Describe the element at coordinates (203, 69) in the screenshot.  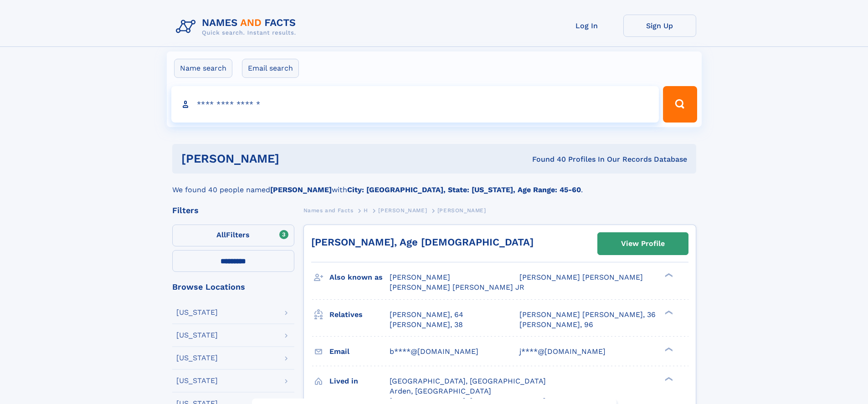
I see `label: Name search` at that location.